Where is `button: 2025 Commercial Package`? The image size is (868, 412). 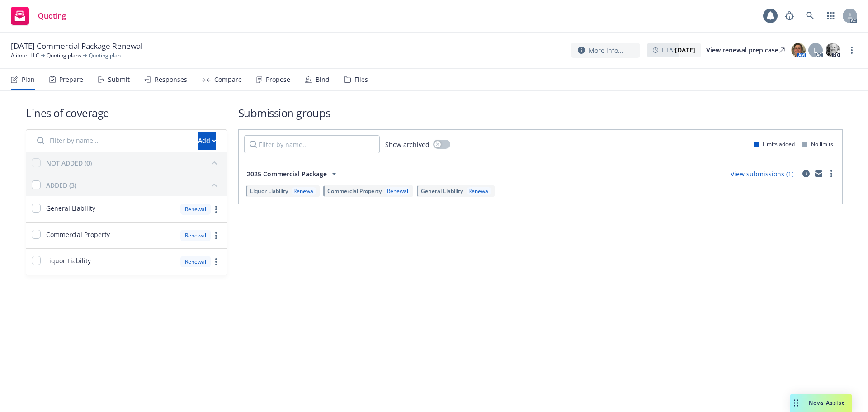
button: 2025 Commercial Package is located at coordinates (293, 174).